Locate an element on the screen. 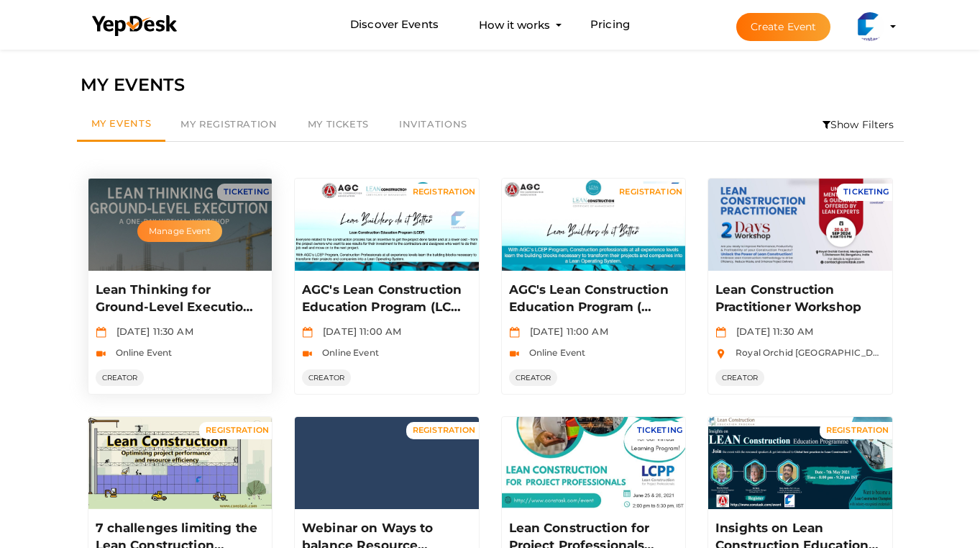  div: MY EVENTS is located at coordinates (490, 85).